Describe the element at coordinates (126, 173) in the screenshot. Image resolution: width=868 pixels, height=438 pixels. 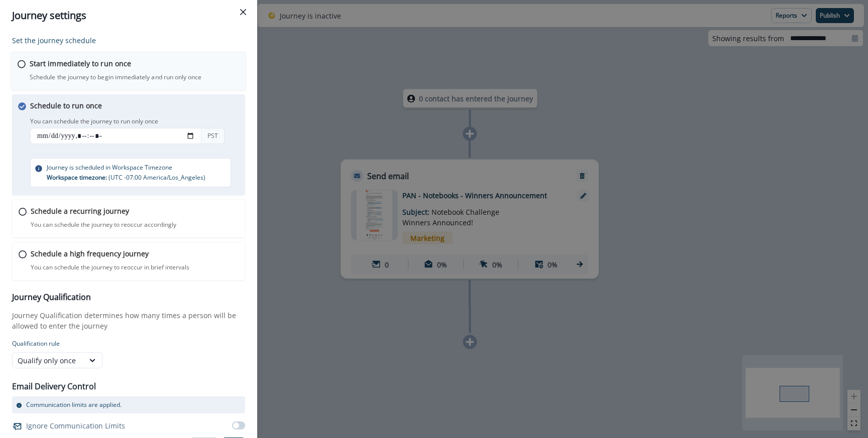
I see `p: Journey is scheduled in Workspace Timezone ( UTC -07:00 America/Los_Angeles )` at that location.